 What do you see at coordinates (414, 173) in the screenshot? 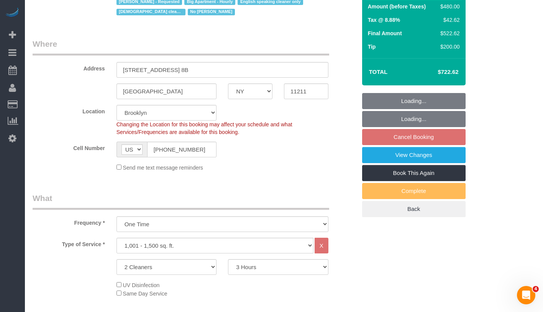
I see `a: Book This Again` at bounding box center [414, 173].